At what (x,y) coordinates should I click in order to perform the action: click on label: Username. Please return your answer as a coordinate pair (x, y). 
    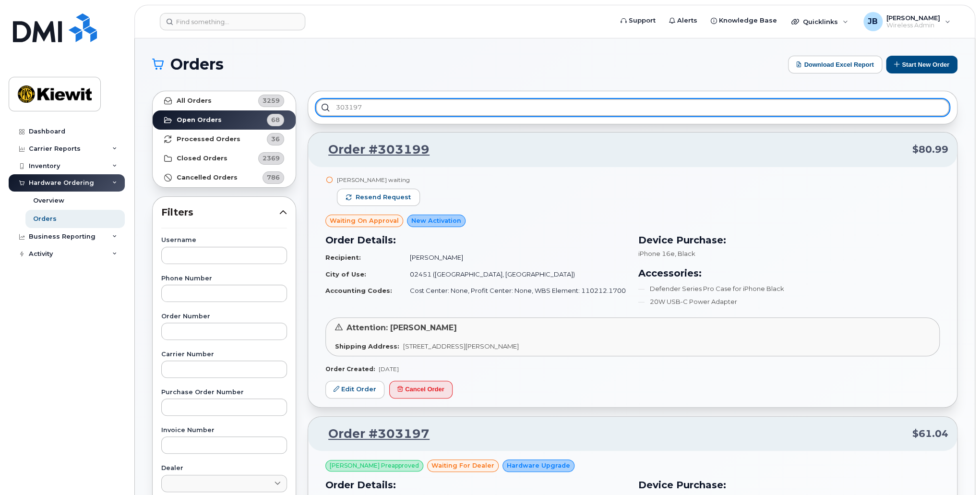
    Looking at the image, I should click on (224, 240).